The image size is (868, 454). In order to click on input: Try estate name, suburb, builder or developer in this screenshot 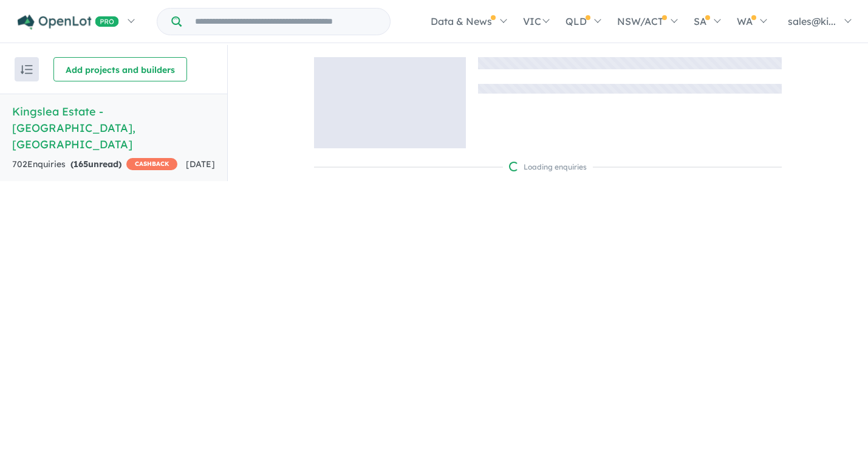, I will do `click(285, 21)`.